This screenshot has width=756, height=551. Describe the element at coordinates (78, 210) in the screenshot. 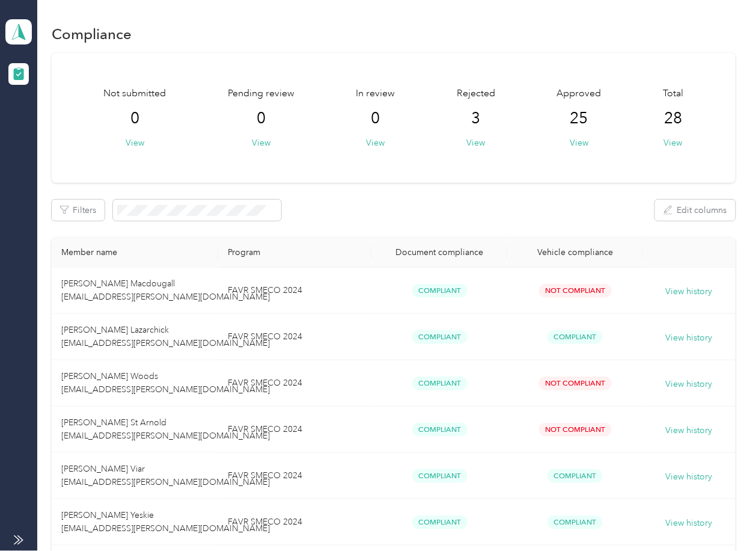

I see `button: Filters` at that location.